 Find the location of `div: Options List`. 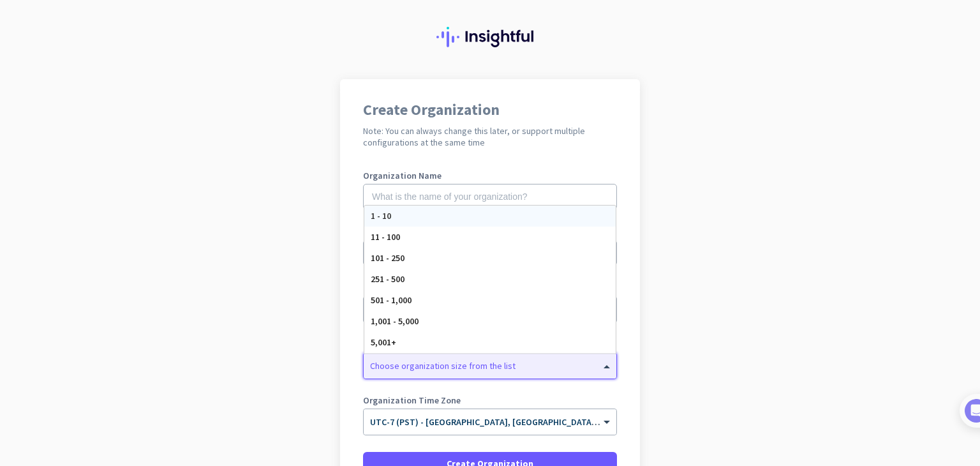

div: Options List is located at coordinates (490, 279).